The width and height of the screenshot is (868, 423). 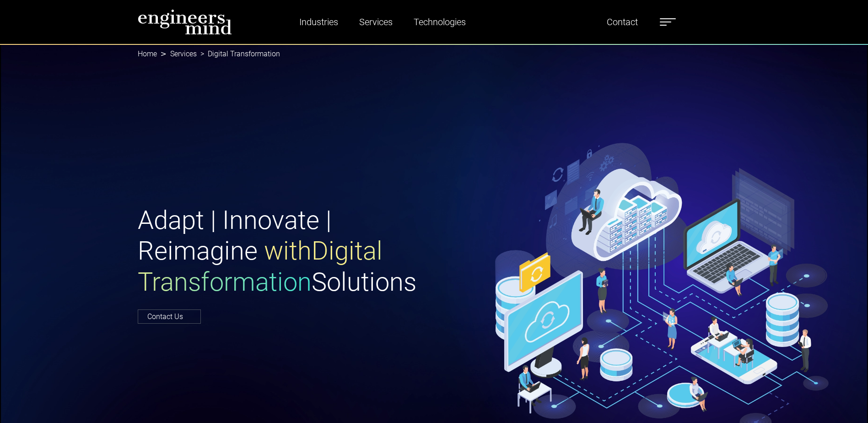 I want to click on a: Home, so click(x=148, y=54).